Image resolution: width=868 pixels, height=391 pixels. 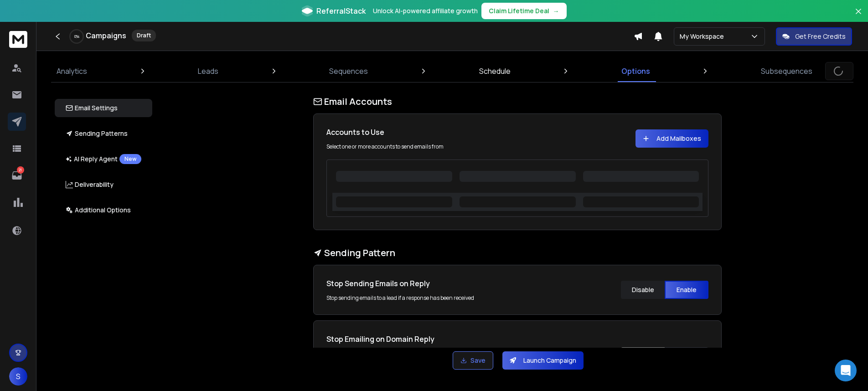 What do you see at coordinates (786, 71) in the screenshot?
I see `a: Subsequences` at bounding box center [786, 71].